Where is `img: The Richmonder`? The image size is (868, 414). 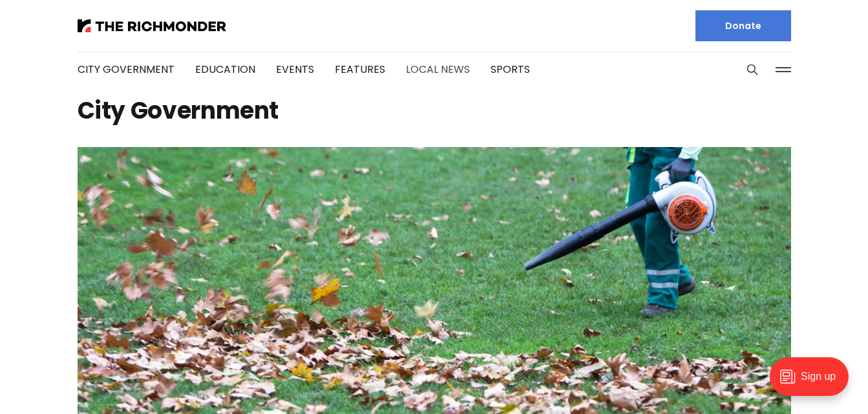 img: The Richmonder is located at coordinates (152, 26).